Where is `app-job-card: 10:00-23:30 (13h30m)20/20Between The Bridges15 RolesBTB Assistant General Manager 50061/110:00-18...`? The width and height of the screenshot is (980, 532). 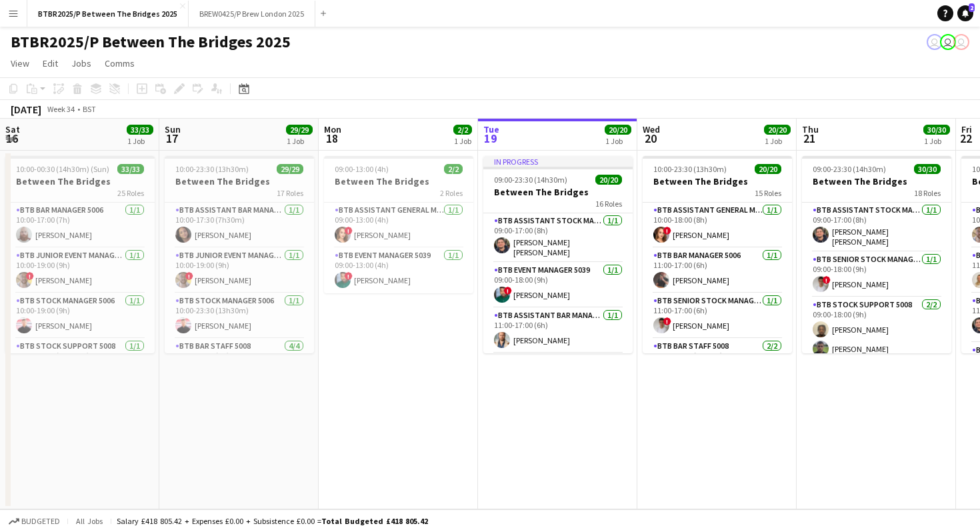
app-job-card: 10:00-23:30 (13h30m)20/20Between The Bridges15 RolesBTB Assistant General Manager 50061/110:00-18... is located at coordinates (718, 255).